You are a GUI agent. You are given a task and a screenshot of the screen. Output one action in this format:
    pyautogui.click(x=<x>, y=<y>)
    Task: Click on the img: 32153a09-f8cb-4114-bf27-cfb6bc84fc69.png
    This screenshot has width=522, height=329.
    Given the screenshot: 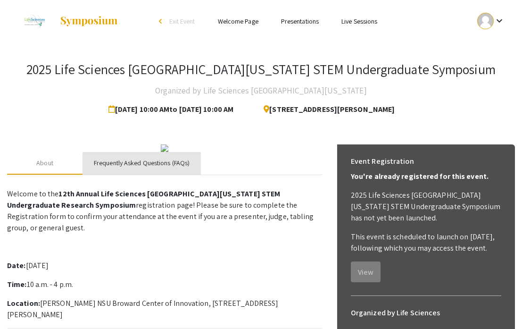 What is the action you would take?
    pyautogui.click(x=165, y=148)
    